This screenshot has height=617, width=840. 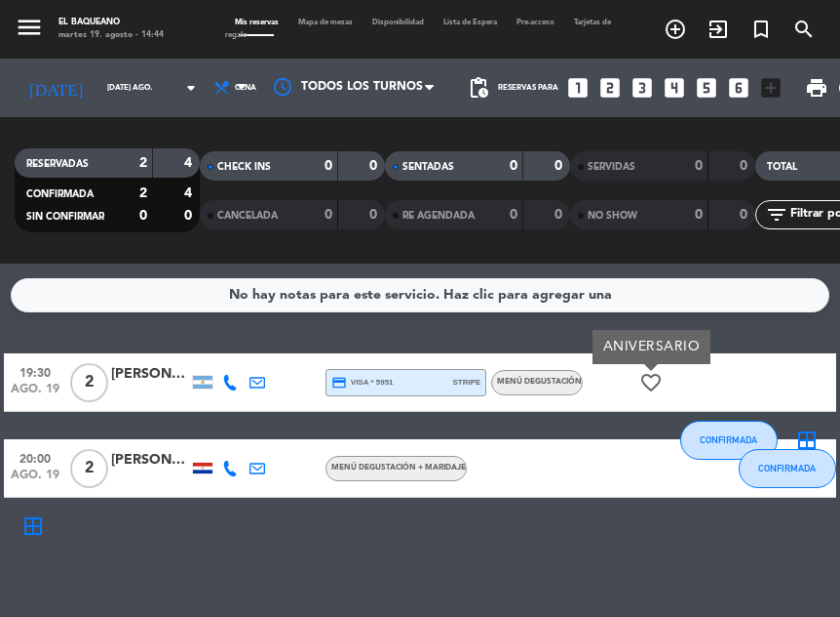 I want to click on i: looks_6, so click(x=739, y=87).